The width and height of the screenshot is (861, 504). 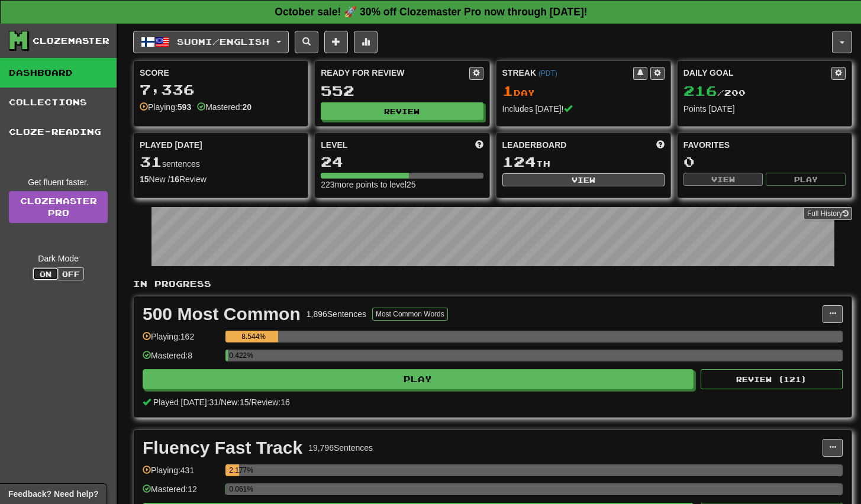 What do you see at coordinates (181, 474) in the screenshot?
I see `div: Playing: 431` at bounding box center [181, 474].